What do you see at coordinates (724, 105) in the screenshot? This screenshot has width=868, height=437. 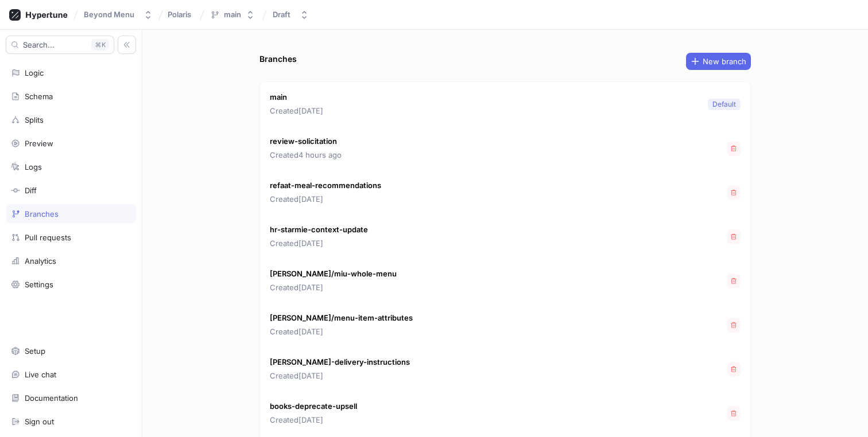 I see `div: Default` at bounding box center [724, 105].